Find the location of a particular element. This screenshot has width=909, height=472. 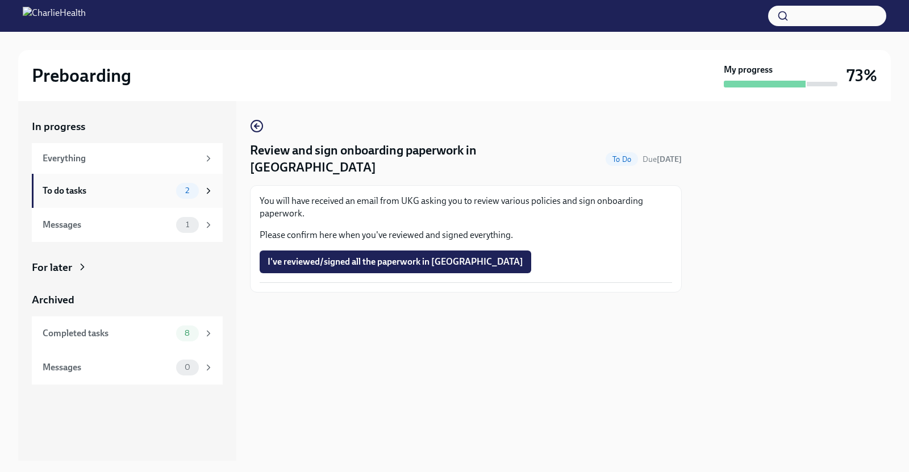

div: To do tasks is located at coordinates (107, 191).